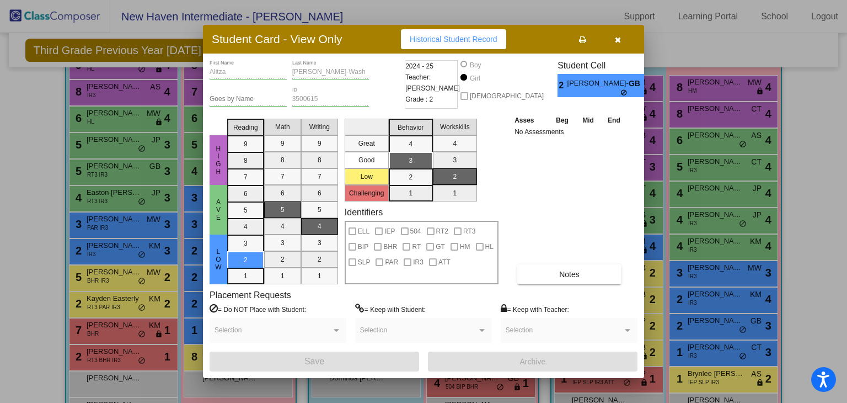  What do you see at coordinates (364, 262) in the screenshot?
I see `span: SLP` at bounding box center [364, 262].